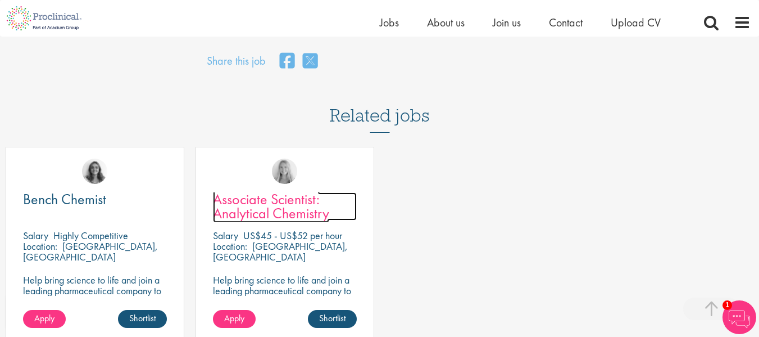  I want to click on span: Upload CV, so click(636, 22).